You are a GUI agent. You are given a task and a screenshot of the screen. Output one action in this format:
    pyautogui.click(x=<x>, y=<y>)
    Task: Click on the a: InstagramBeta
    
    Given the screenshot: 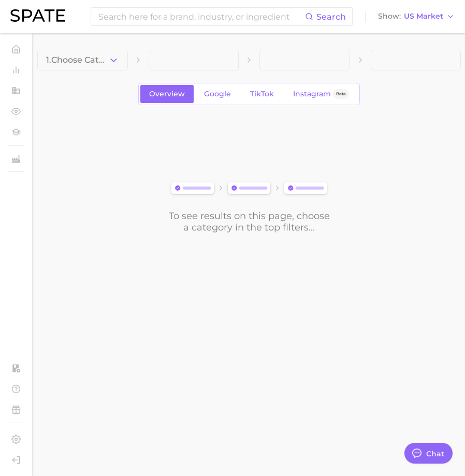 What is the action you would take?
    pyautogui.click(x=321, y=94)
    